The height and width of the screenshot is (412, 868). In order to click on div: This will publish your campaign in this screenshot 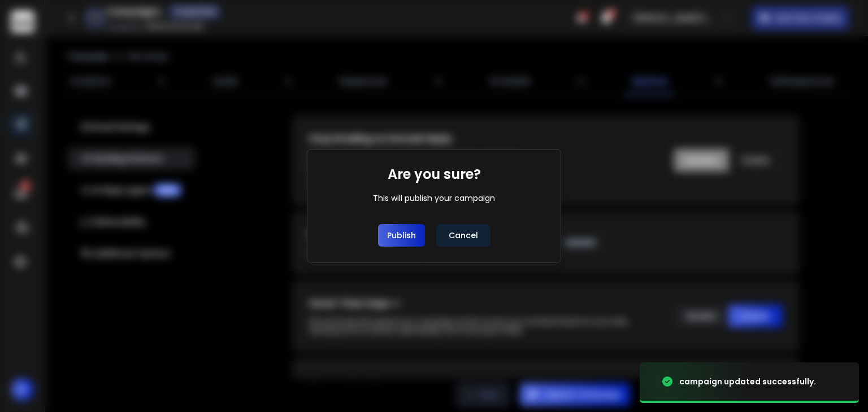, I will do `click(434, 198)`.